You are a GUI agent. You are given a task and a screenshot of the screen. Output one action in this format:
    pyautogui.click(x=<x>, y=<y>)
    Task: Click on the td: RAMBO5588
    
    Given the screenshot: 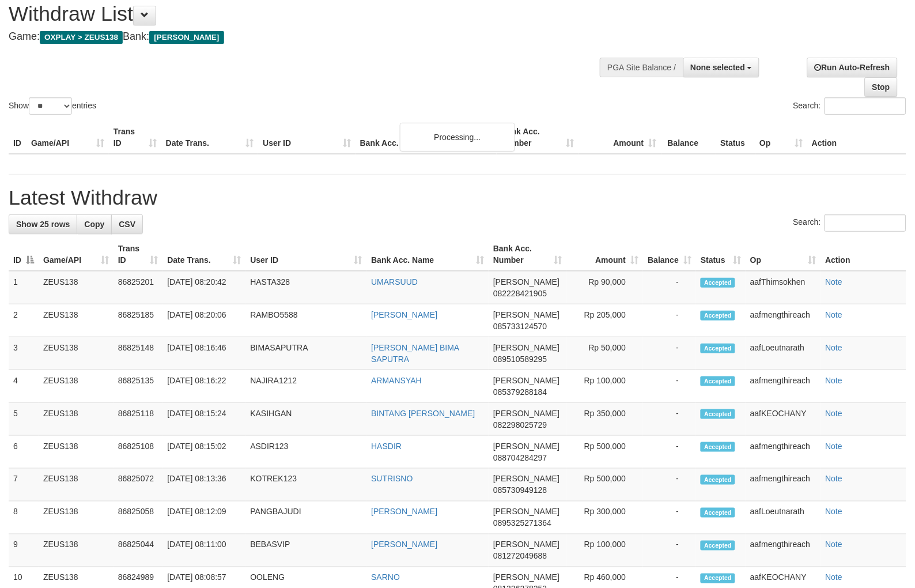 What is the action you would take?
    pyautogui.click(x=306, y=320)
    